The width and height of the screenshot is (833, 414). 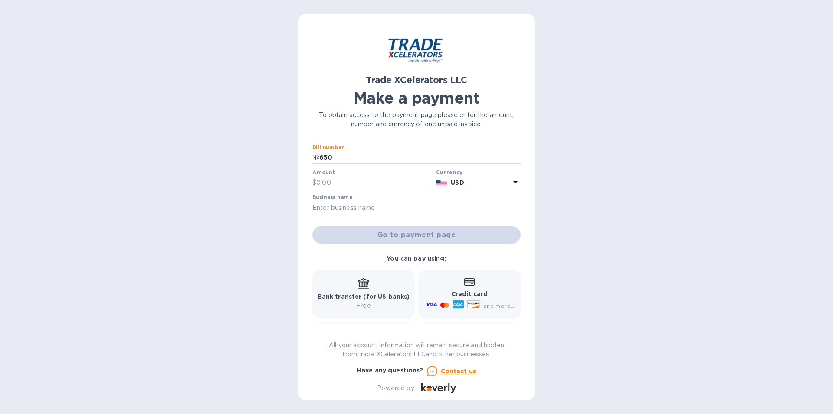 I want to click on b: Bank transfer (for US banks), so click(x=364, y=297).